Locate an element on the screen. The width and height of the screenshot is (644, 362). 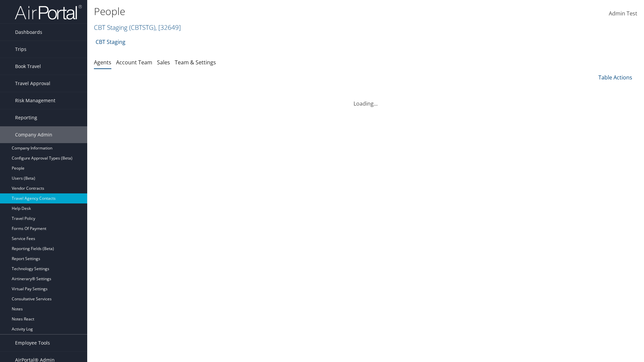
span: Employee Tools is located at coordinates (32, 343).